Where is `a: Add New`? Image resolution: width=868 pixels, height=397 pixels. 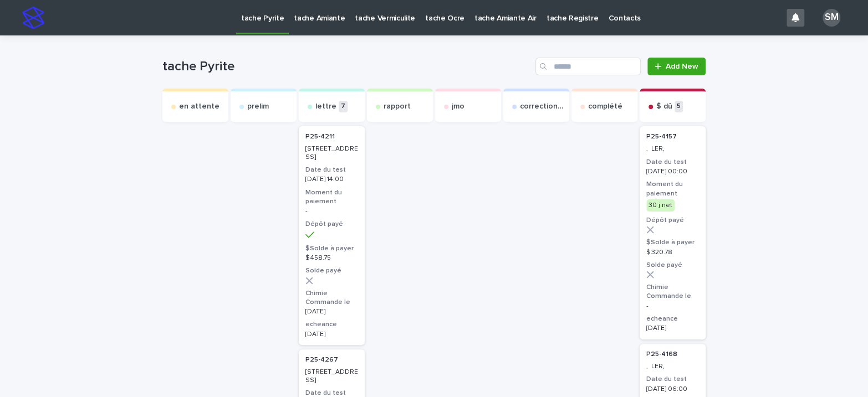
a: Add New is located at coordinates (676, 66).